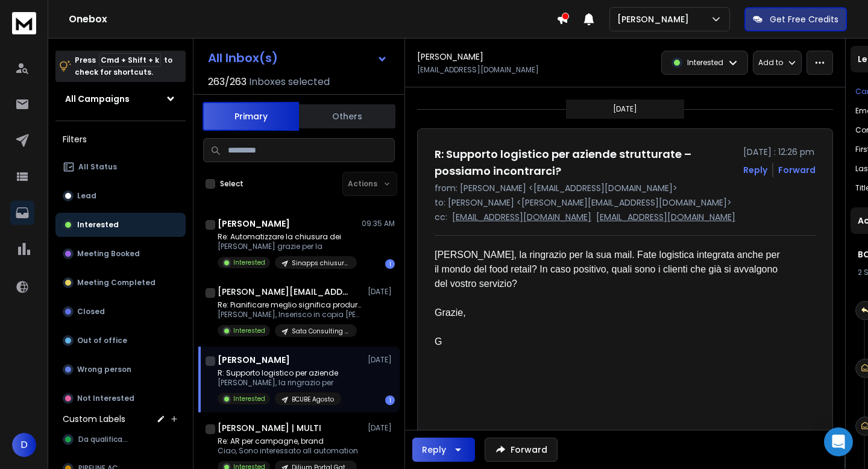 The height and width of the screenshot is (469, 868). I want to click on img: logo, so click(24, 23).